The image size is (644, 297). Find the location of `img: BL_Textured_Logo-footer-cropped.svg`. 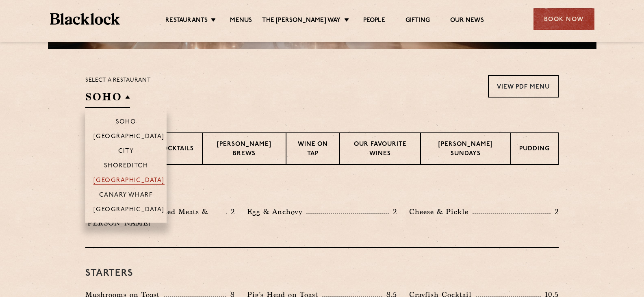

img: BL_Textured_Logo-footer-cropped.svg is located at coordinates (85, 19).